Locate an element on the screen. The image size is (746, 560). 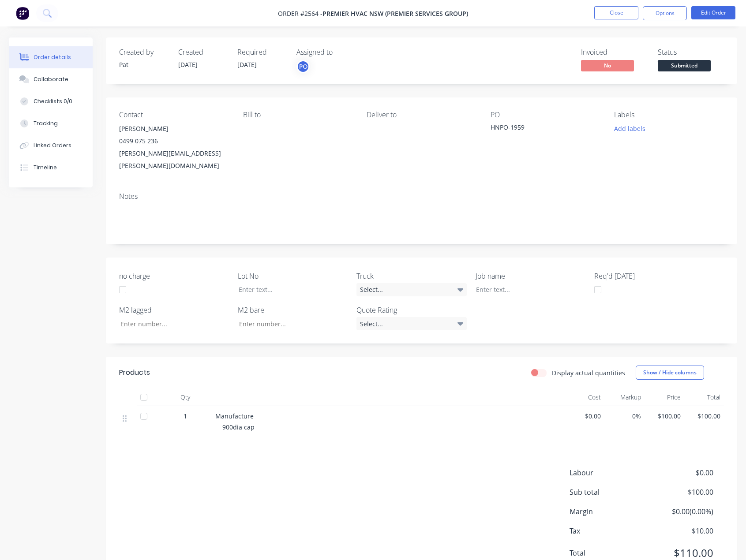
button: Show / Hide columns is located at coordinates (670, 373).